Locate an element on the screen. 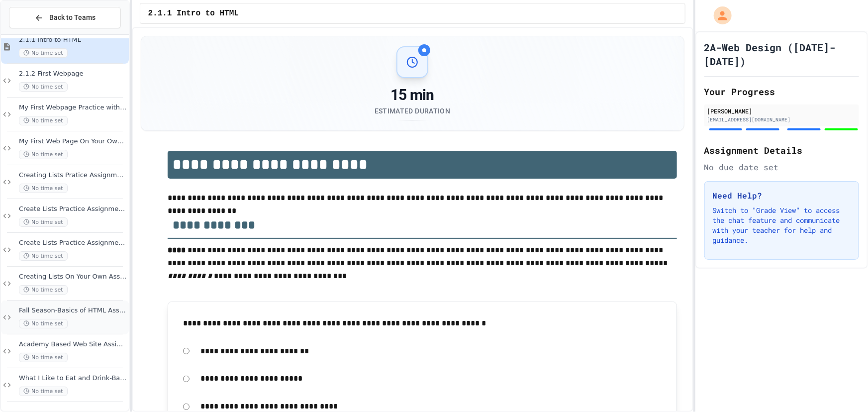 This screenshot has width=868, height=412. span: Back to Teams is located at coordinates (72, 17).